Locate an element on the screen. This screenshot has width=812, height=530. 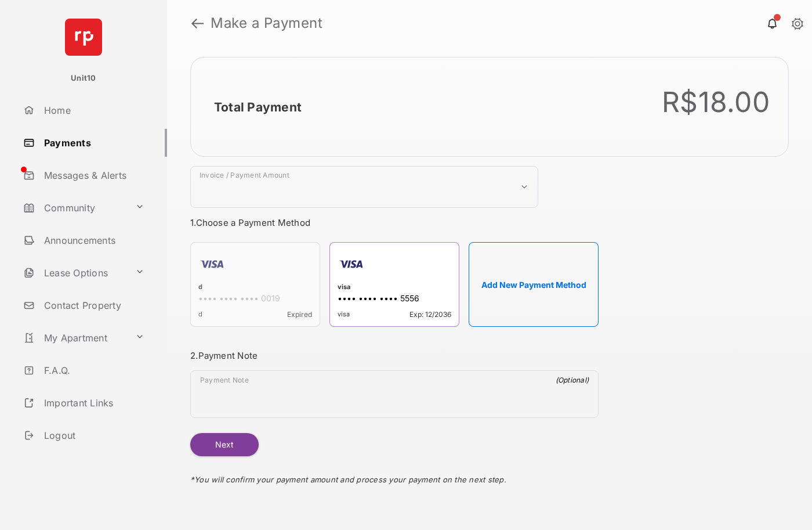
span: d is located at coordinates (200, 314).